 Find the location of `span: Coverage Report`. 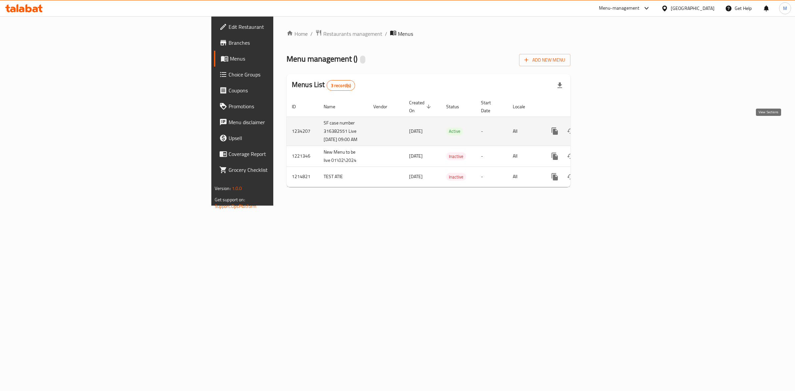

span: Coverage Report is located at coordinates (284, 154).